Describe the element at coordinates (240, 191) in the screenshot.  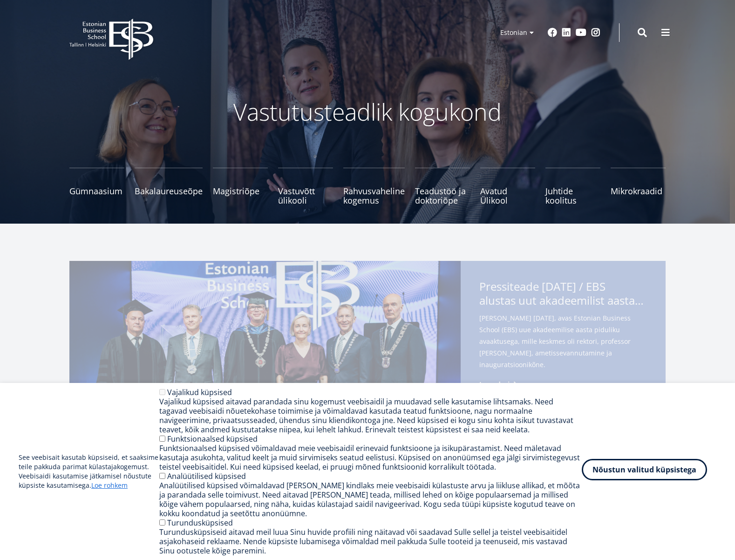
I see `span: Magistriõpe` at that location.